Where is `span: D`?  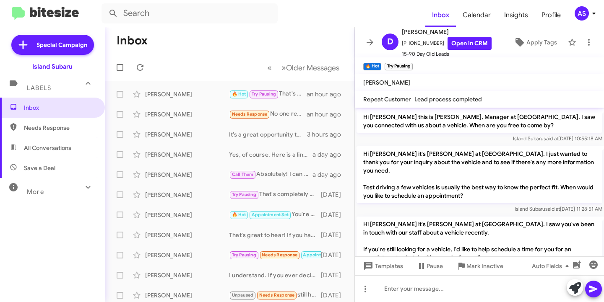 span: D is located at coordinates (390, 42).